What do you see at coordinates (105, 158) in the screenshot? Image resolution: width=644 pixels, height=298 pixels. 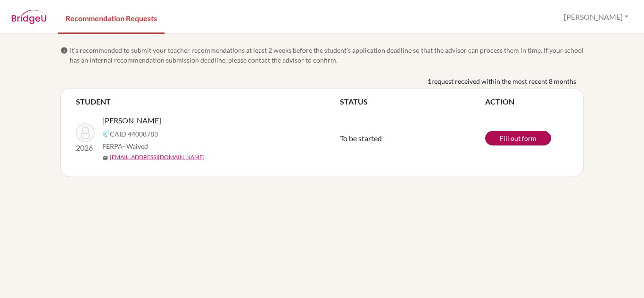 I see `span: mail` at bounding box center [105, 158].